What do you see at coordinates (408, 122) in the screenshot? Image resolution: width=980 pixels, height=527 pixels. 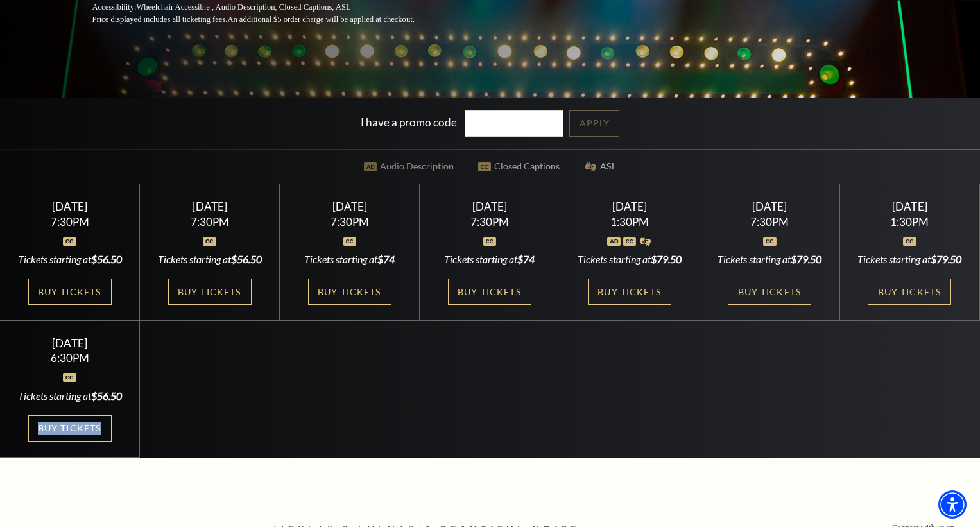 I see `label: I have a promo code` at bounding box center [408, 122].